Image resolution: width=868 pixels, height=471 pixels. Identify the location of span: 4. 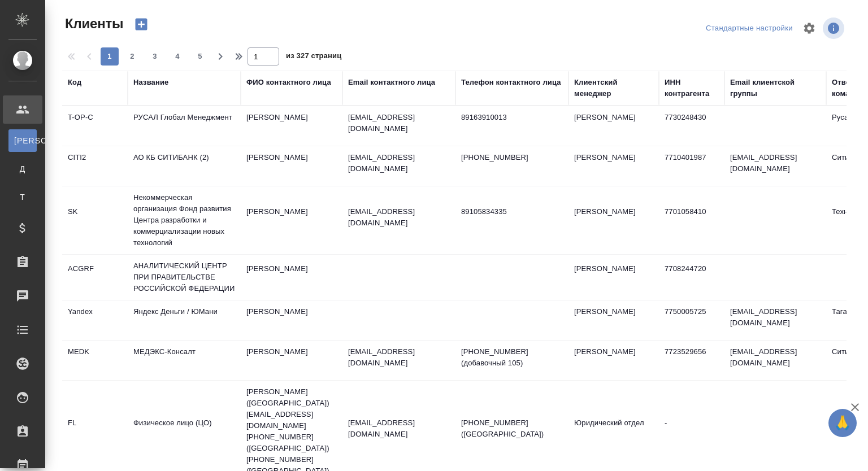
(177, 57).